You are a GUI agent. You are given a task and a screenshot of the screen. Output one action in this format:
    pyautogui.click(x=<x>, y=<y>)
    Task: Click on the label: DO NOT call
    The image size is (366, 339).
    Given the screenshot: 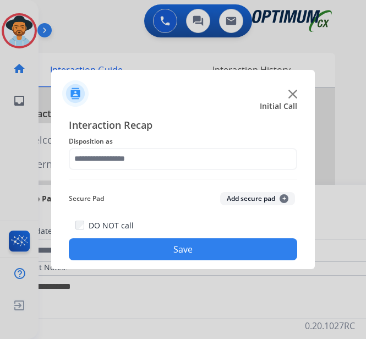 What is the action you would take?
    pyautogui.click(x=111, y=226)
    